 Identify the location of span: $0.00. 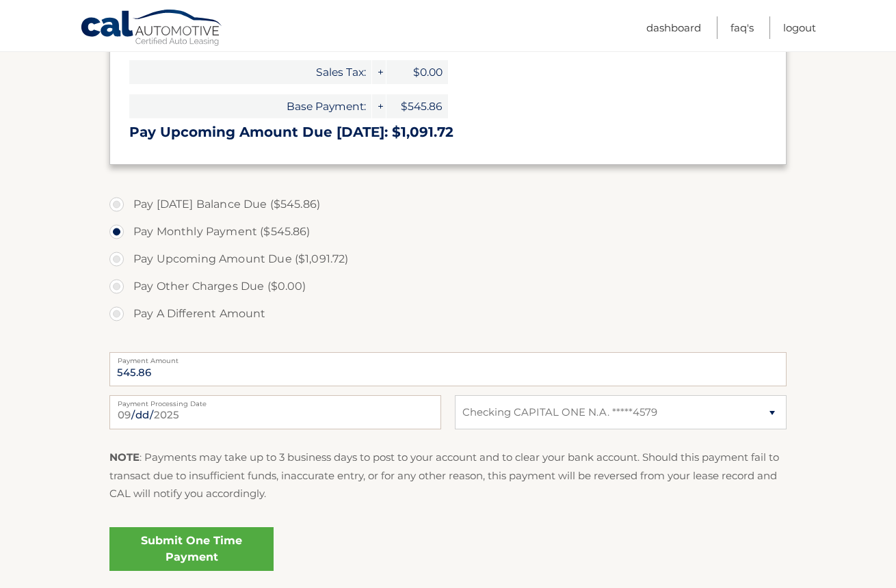
(418, 72).